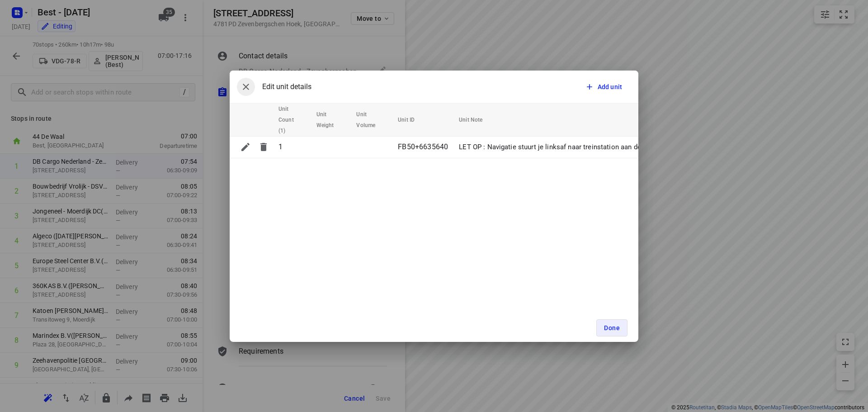  What do you see at coordinates (412, 120) in the screenshot?
I see `span: Unit ID` at bounding box center [412, 120].